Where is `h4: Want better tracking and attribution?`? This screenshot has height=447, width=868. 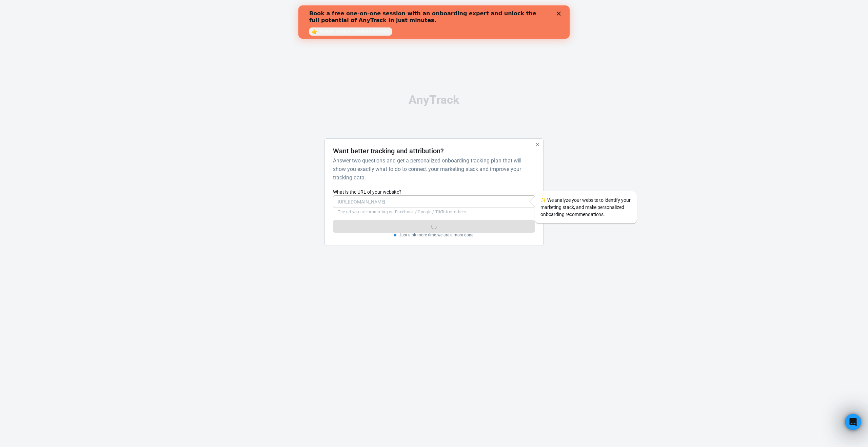 h4: Want better tracking and attribution? is located at coordinates (388, 151).